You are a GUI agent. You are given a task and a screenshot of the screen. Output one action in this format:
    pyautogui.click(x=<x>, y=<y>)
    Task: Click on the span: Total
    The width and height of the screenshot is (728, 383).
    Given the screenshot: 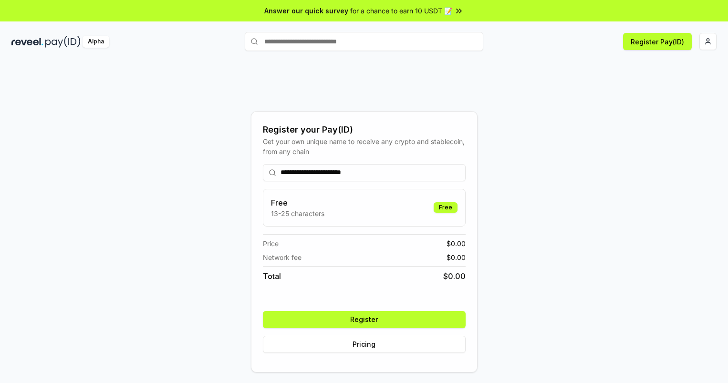 What is the action you would take?
    pyautogui.click(x=272, y=276)
    